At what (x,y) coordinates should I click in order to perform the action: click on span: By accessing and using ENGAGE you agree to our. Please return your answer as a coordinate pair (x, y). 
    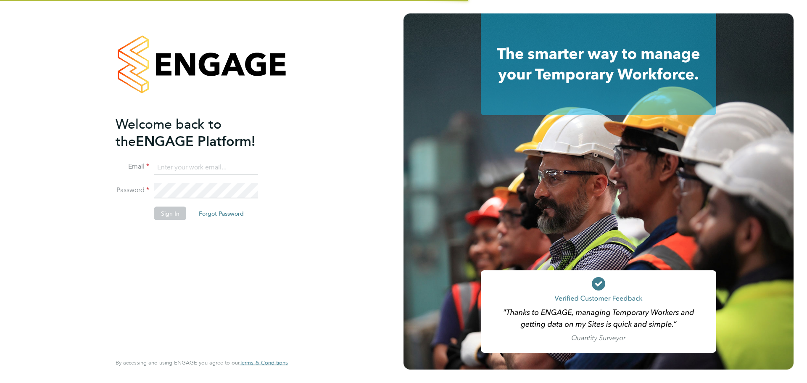
    Looking at the image, I should click on (202, 362).